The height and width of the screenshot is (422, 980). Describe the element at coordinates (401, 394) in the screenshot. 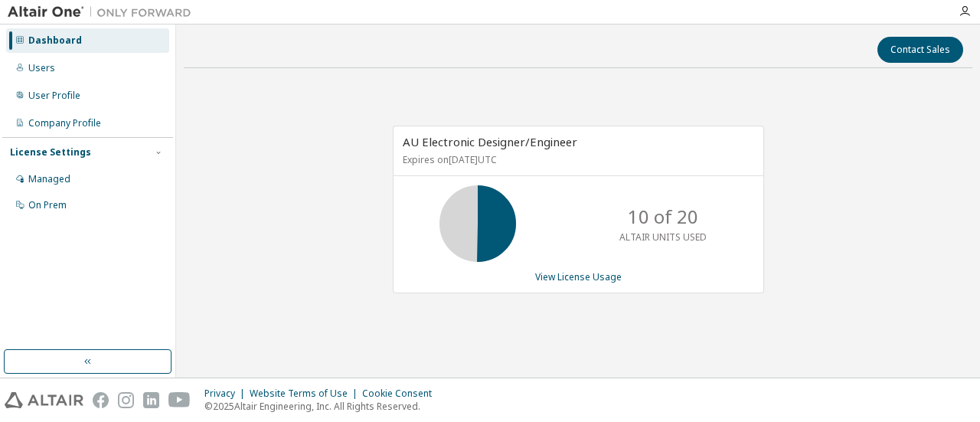

I see `div: Cookie Consent` at that location.